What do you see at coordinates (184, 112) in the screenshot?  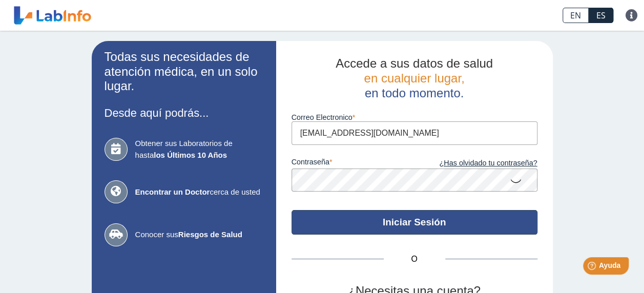 I see `h3: Desde aquí podrás...` at bounding box center [184, 112].